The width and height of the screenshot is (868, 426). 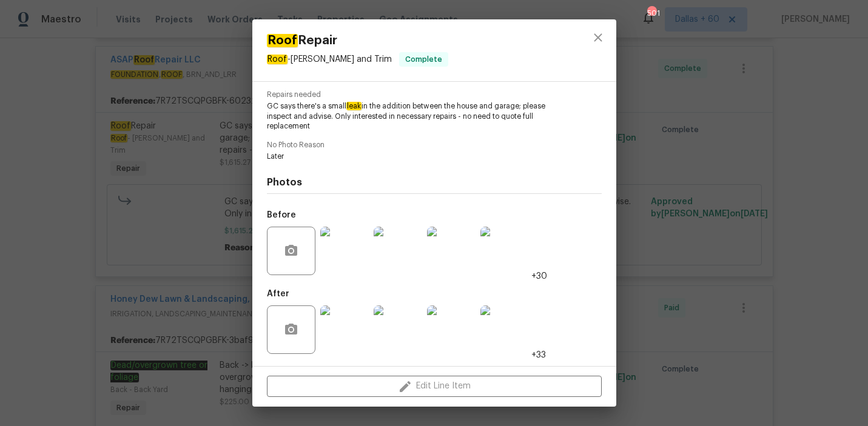 What do you see at coordinates (434, 95) in the screenshot?
I see `span: Repairs needed` at bounding box center [434, 95].